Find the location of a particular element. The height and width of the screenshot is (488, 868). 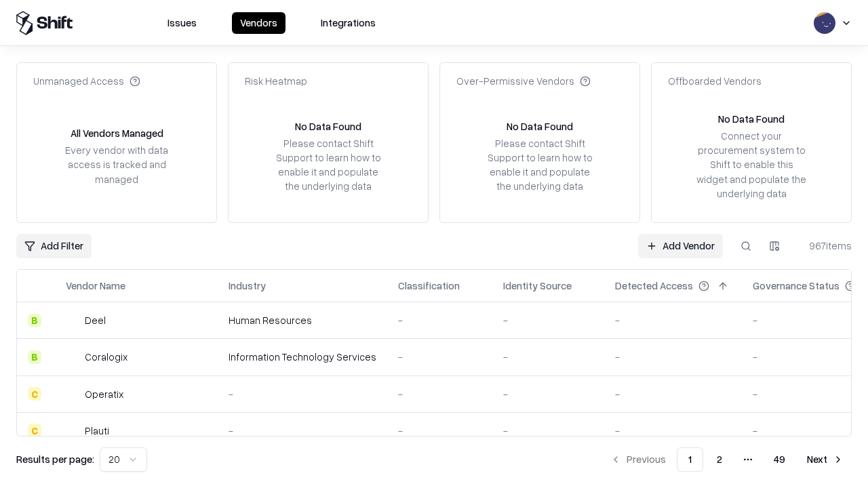

div: Deel is located at coordinates (95, 320).